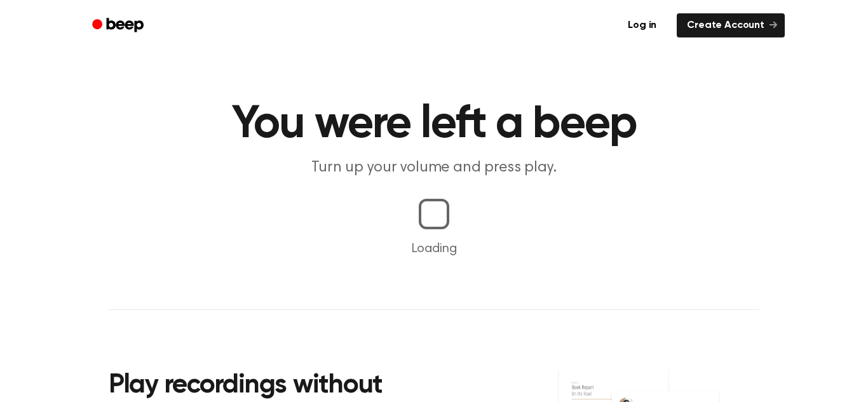  What do you see at coordinates (434, 249) in the screenshot?
I see `p: Loading` at bounding box center [434, 249].